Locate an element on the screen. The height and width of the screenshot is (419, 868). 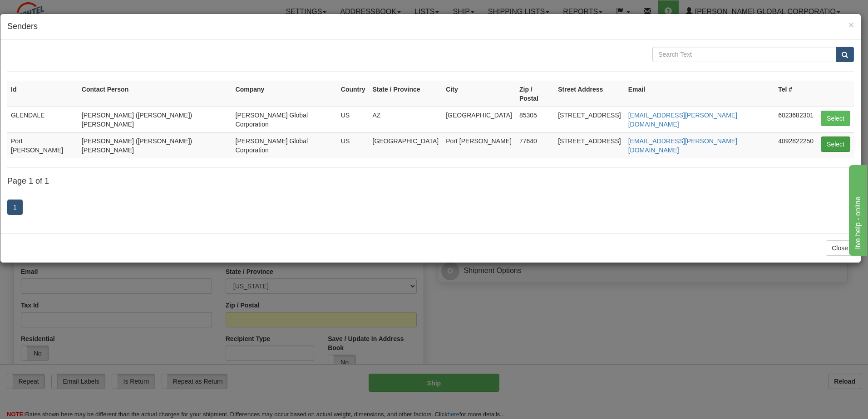
td: AZ is located at coordinates (406, 119).